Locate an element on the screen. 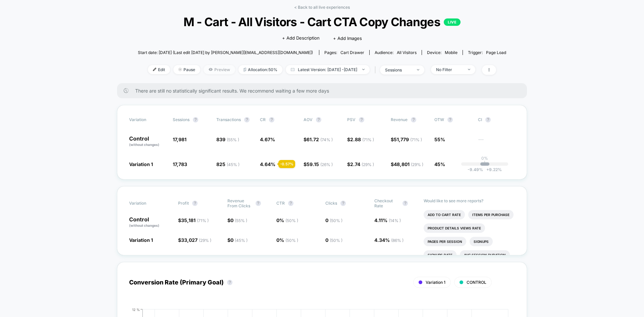  tspan: 12 % is located at coordinates (136, 309).